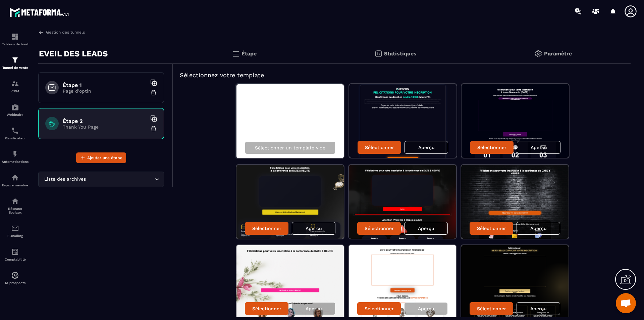 The width and height of the screenshot is (644, 320). I want to click on p: CRM, so click(15, 91).